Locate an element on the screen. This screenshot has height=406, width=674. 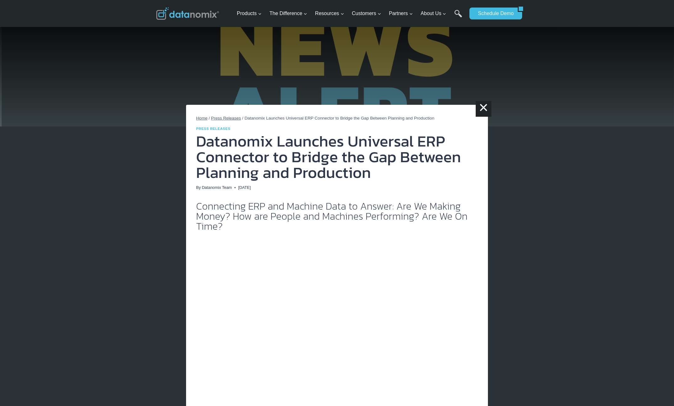
h1: Datanomix Launches Universal ERP Connector to Bridge the Gap Between Planning and Production is located at coordinates (337, 157).